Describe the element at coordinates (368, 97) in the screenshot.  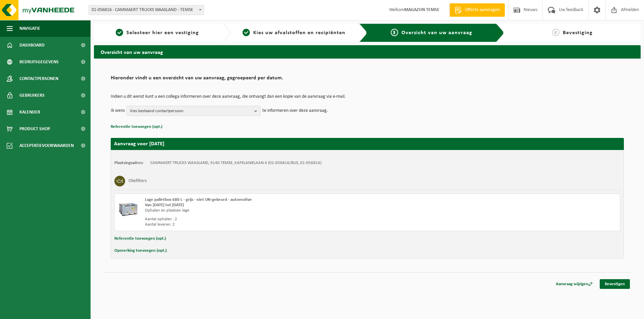
I see `p: Indien u dit wenst kunt u een collega informeren over deze aanvraag, die ontvangt dan een kopie v...` at that location.